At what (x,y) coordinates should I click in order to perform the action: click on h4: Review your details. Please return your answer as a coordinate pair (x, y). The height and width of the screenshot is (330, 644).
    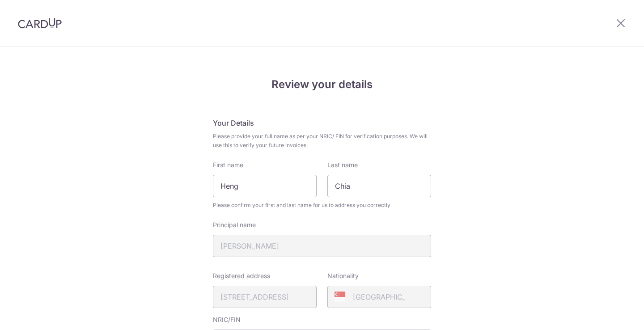
    Looking at the image, I should click on (322, 84).